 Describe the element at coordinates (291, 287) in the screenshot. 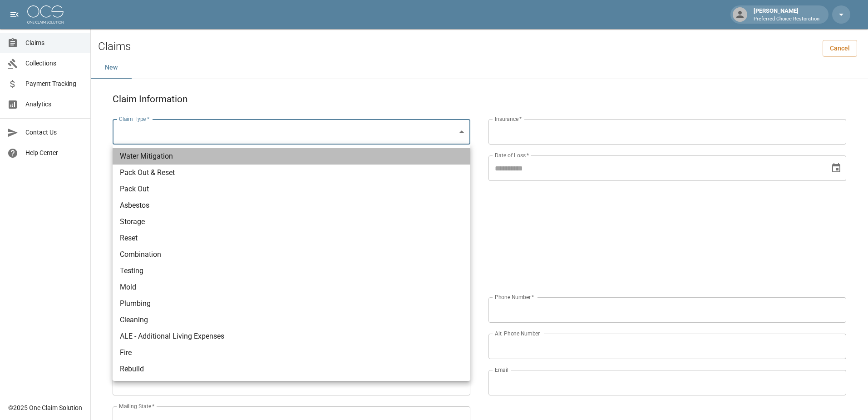

I see `li: Mold` at that location.